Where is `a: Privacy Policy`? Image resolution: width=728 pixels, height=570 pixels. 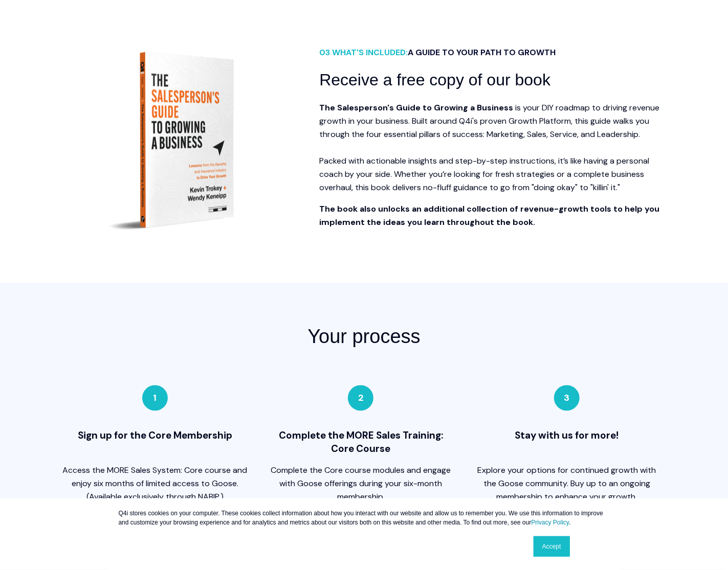
a: Privacy Policy is located at coordinates (550, 522).